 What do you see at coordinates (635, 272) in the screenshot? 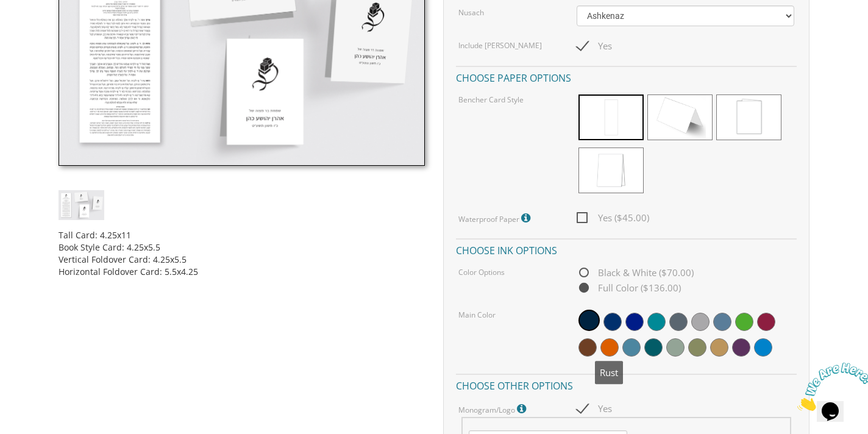
I see `span: Black & White ($70.00)` at bounding box center [635, 272].